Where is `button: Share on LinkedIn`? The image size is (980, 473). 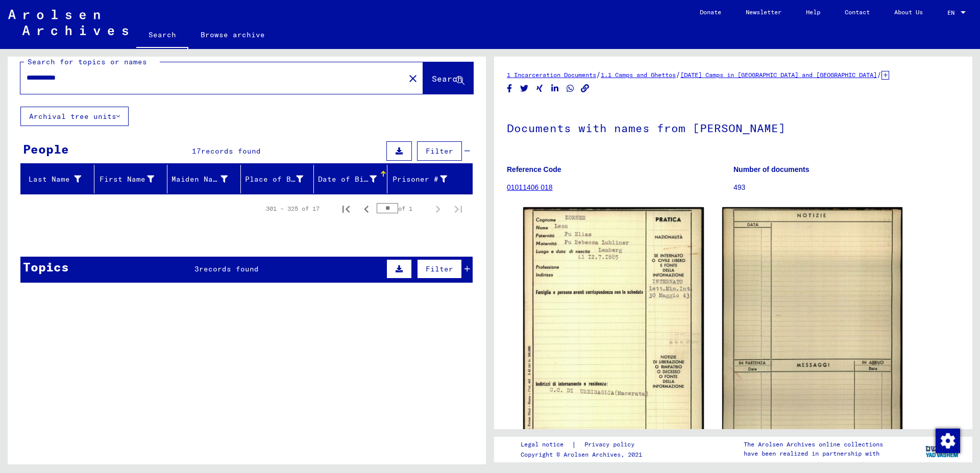
button: Share on LinkedIn is located at coordinates (554, 88).